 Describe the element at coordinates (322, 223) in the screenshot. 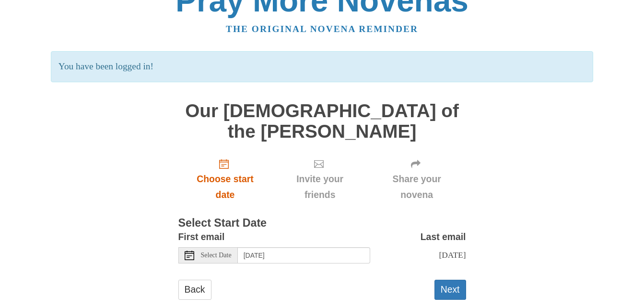

I see `h3: Select Start Date` at that location.